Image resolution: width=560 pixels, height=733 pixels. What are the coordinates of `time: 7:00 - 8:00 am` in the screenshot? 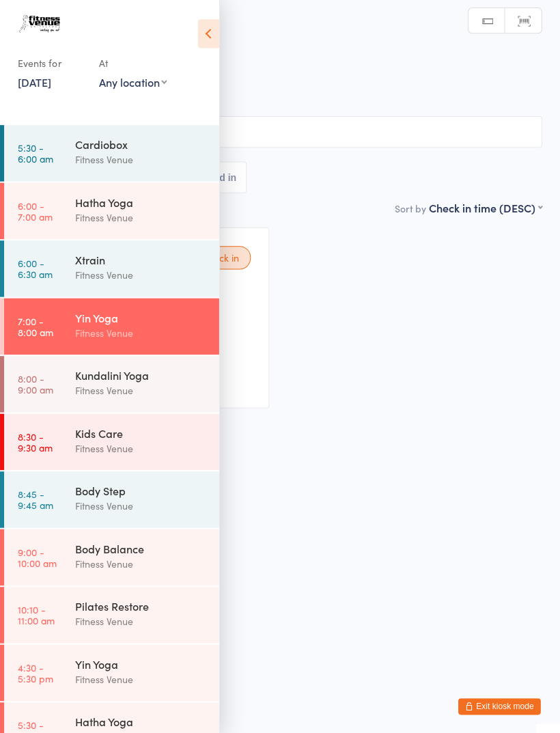 It's located at (36, 325).